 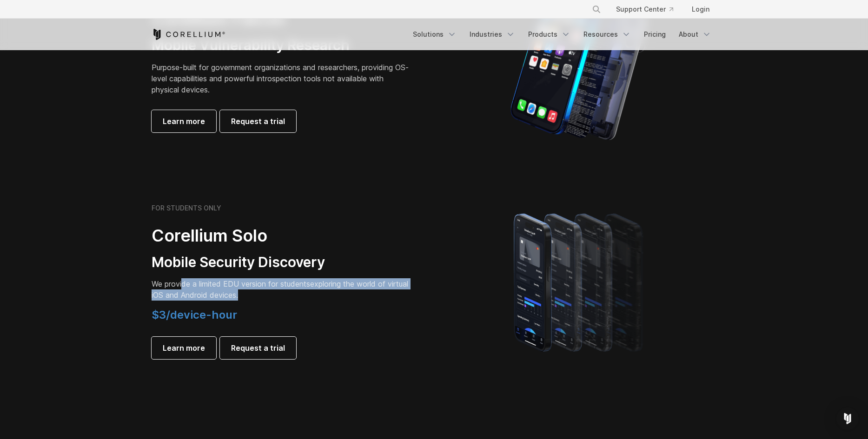 What do you see at coordinates (549, 34) in the screenshot?
I see `a: Products` at bounding box center [549, 34].